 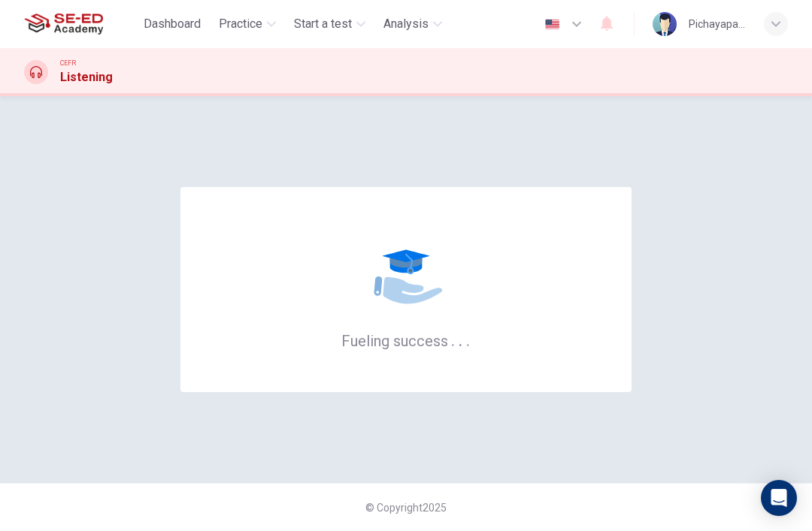 I want to click on img: SE-ED Academy logo, so click(x=63, y=24).